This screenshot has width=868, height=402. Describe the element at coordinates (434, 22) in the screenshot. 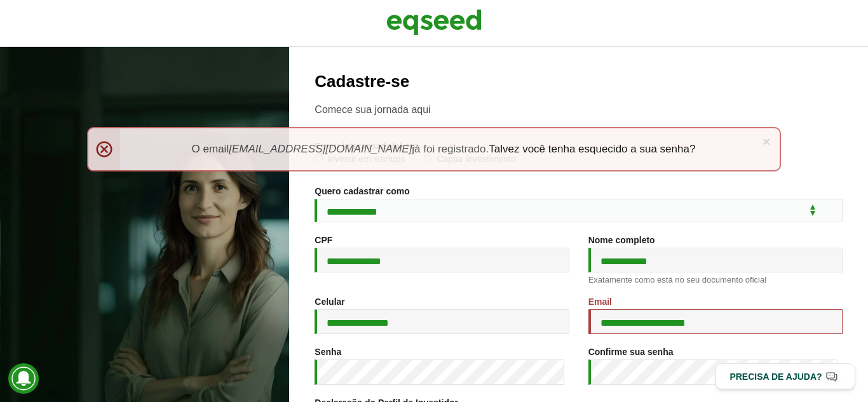

I see `img: EqSeed Logo` at that location.